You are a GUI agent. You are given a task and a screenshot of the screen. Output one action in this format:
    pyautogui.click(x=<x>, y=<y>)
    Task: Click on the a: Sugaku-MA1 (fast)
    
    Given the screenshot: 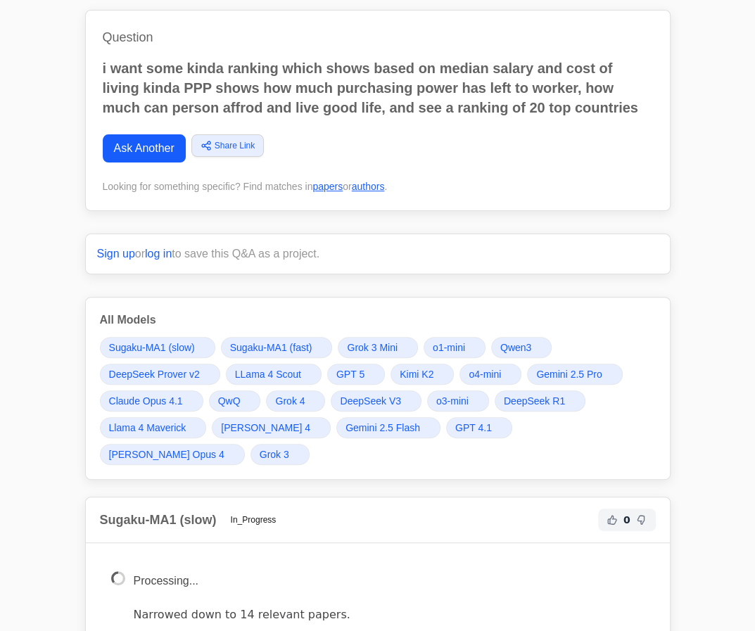 What is the action you would take?
    pyautogui.click(x=277, y=348)
    